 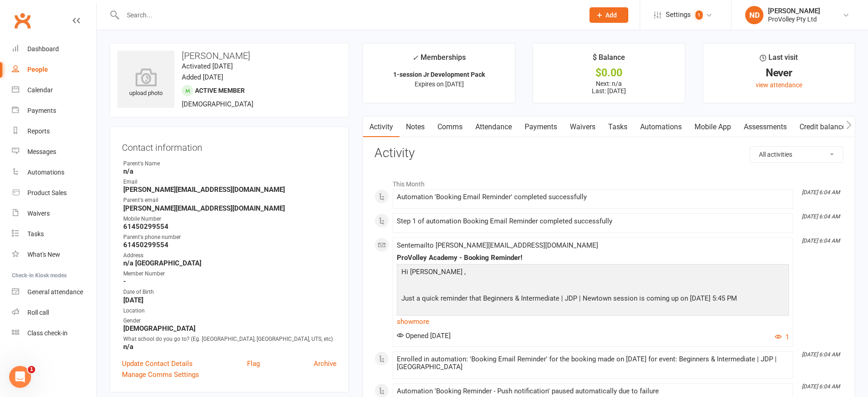 What do you see at coordinates (54, 193) in the screenshot?
I see `a: Product Sales` at bounding box center [54, 193].